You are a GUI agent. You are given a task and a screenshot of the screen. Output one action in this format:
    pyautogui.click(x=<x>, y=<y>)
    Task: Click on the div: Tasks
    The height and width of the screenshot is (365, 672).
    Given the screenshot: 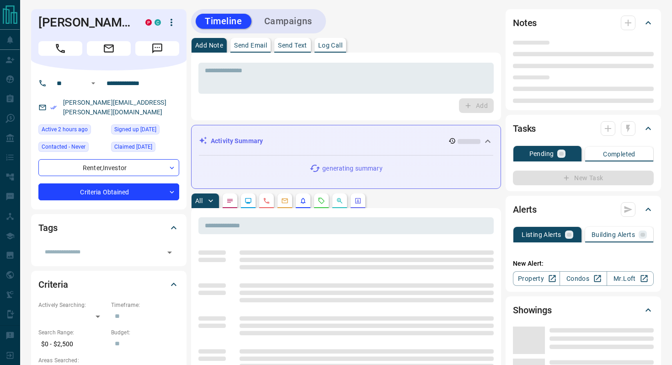 What is the action you would take?
    pyautogui.click(x=584, y=129)
    